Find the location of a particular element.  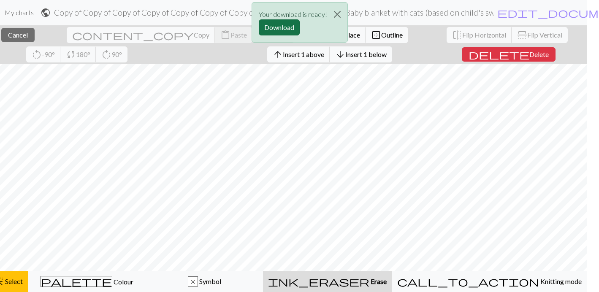

span: Knitting mode is located at coordinates (561, 281).